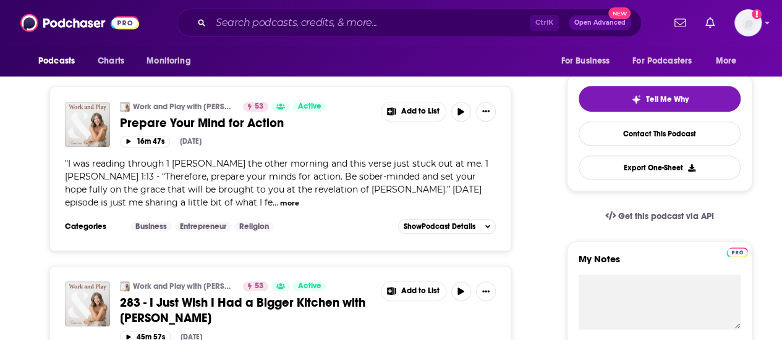  Describe the element at coordinates (599, 23) in the screenshot. I see `span: Open Advanced` at that location.